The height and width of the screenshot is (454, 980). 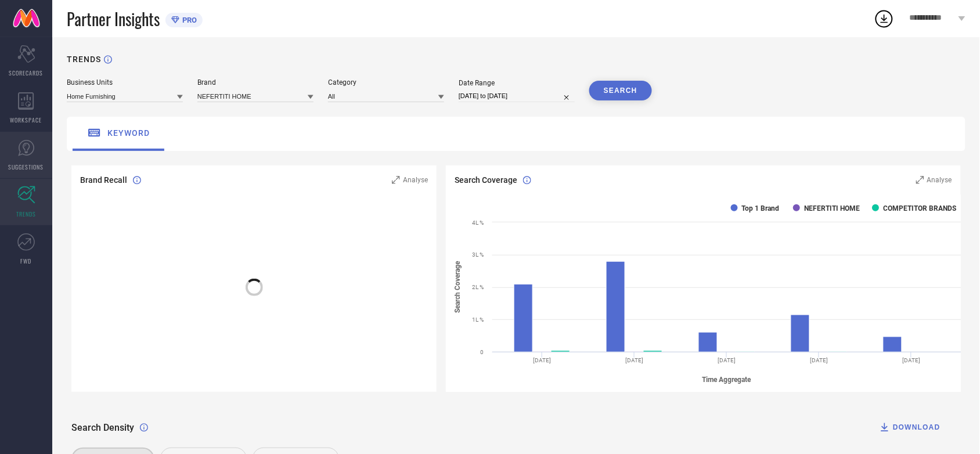 What do you see at coordinates (129, 133) in the screenshot?
I see `span: keyword` at bounding box center [129, 133].